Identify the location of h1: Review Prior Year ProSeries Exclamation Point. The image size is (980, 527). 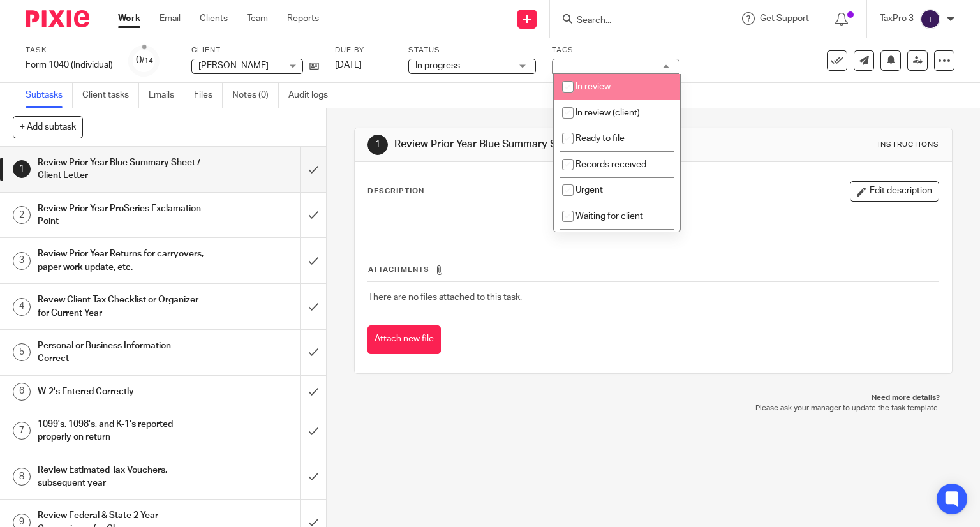
(121, 215).